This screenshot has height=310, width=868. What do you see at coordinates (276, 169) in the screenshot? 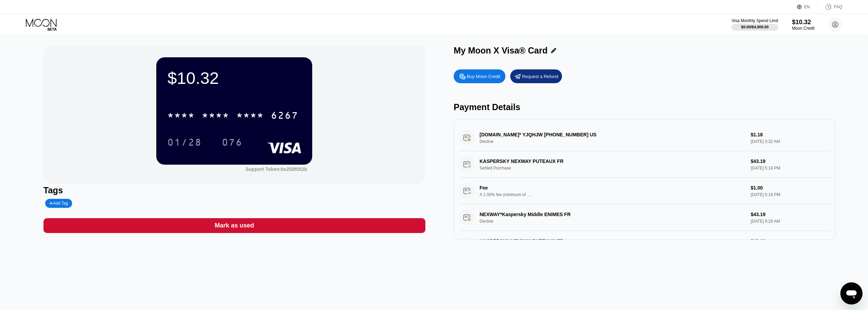
I see `div: Support Token:be250f052b` at bounding box center [276, 169].